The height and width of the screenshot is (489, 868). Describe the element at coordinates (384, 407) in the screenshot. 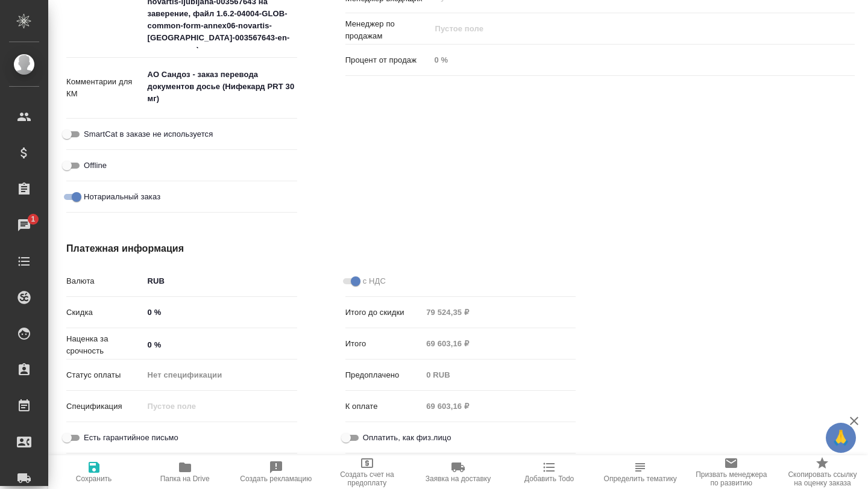

I see `p: К оплате` at that location.